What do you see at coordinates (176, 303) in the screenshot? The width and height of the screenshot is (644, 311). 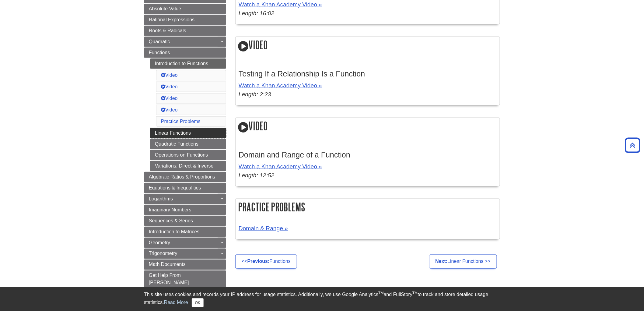 I see `a: Read More` at bounding box center [176, 303].